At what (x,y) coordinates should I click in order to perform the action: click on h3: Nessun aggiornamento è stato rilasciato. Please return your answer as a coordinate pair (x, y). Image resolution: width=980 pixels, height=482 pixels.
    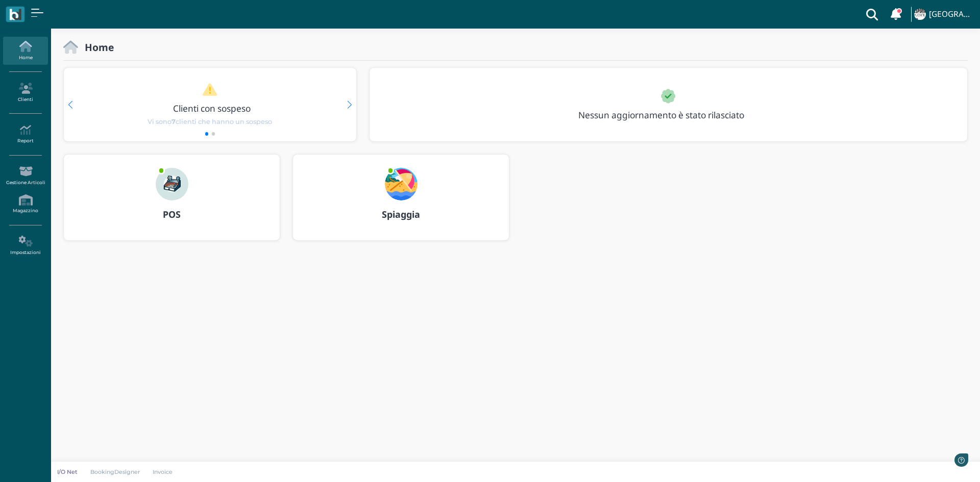
    Looking at the image, I should click on (670, 114).